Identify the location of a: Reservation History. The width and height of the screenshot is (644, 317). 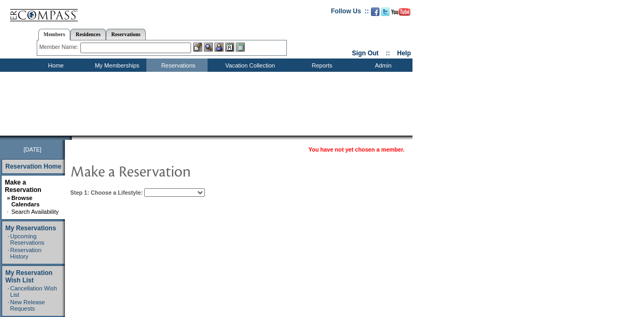
(26, 253).